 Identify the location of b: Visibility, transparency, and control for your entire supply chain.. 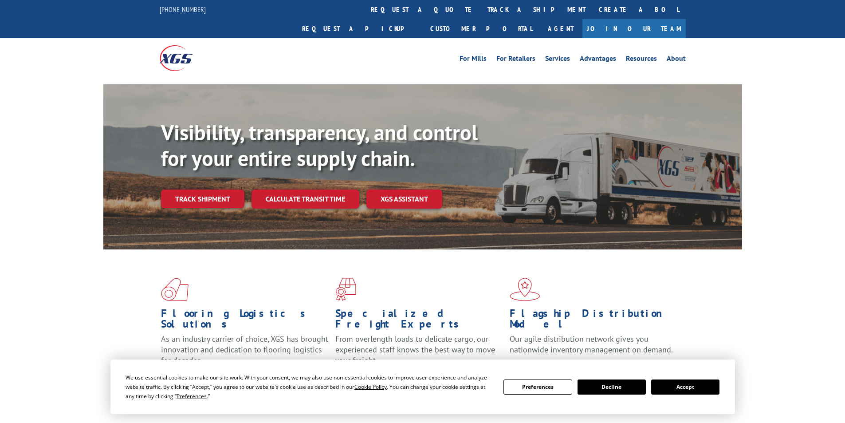
(319, 145).